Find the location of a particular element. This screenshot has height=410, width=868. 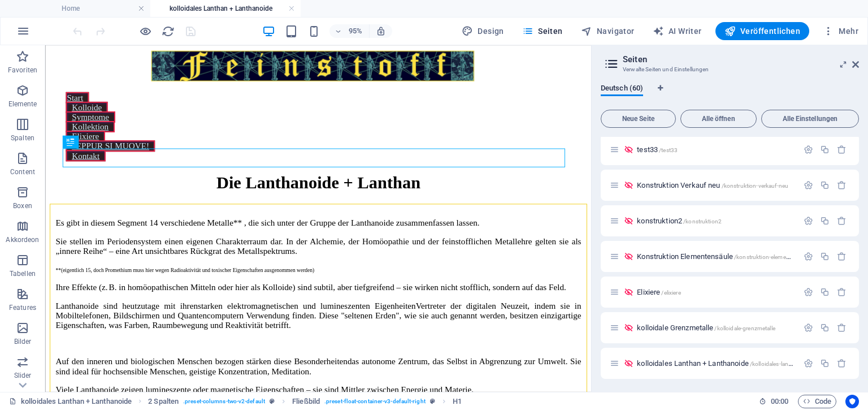

span: /konstruktion-verkauf-neu is located at coordinates (755, 186).